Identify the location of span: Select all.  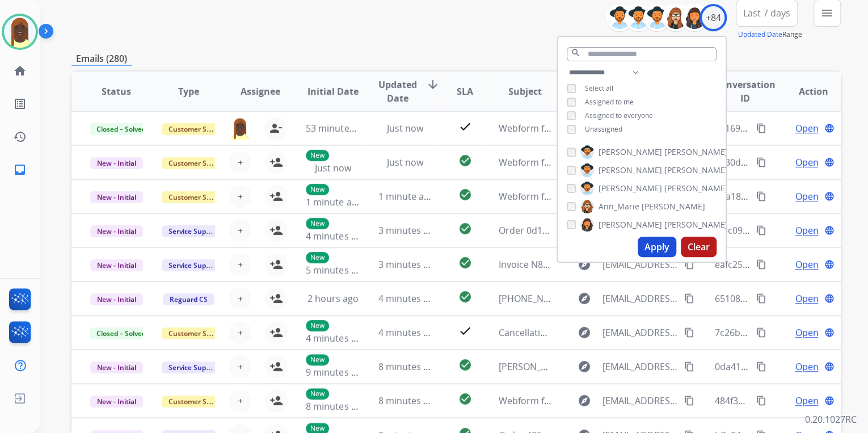
(599, 88).